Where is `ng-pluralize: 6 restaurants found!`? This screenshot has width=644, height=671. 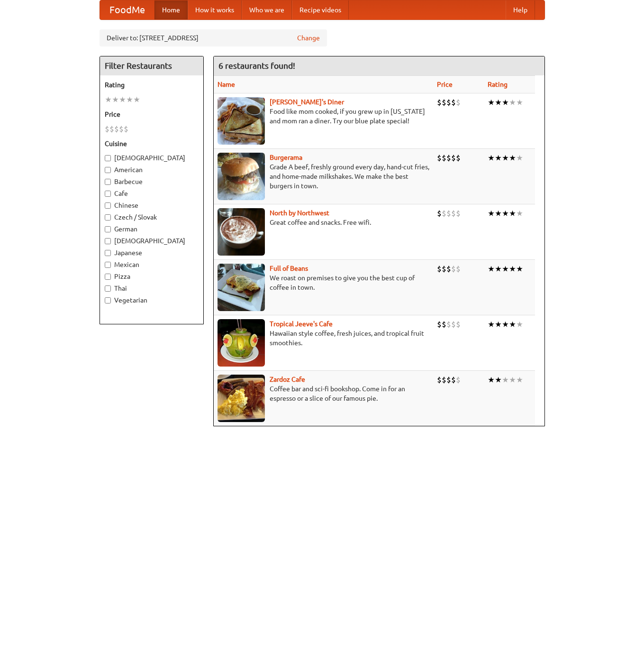
ng-pluralize: 6 restaurants found! is located at coordinates (257, 65).